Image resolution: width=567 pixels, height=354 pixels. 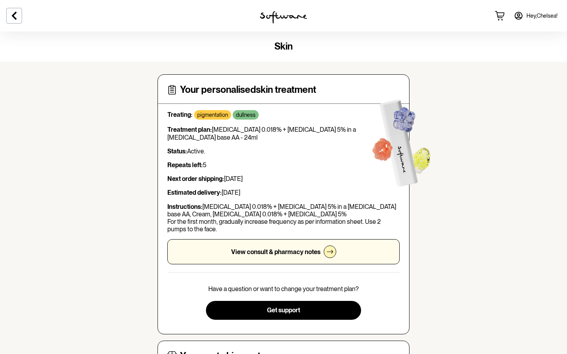 I want to click on img: Software treatment bottle, so click(x=399, y=140).